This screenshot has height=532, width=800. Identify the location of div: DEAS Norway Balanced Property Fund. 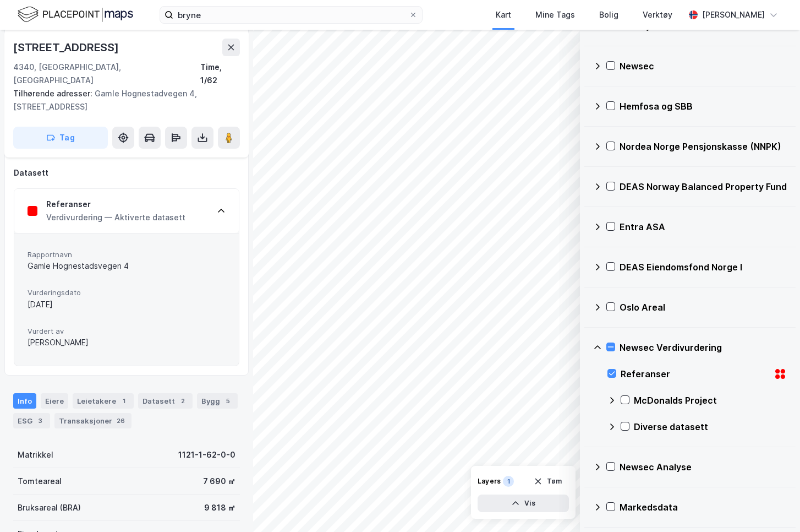
(704, 187).